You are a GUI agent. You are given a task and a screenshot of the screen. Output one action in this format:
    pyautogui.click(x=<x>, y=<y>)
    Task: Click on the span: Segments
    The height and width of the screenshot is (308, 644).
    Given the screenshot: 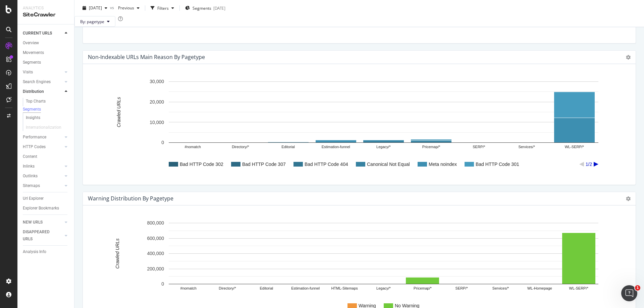 What is the action you would take?
    pyautogui.click(x=202, y=8)
    